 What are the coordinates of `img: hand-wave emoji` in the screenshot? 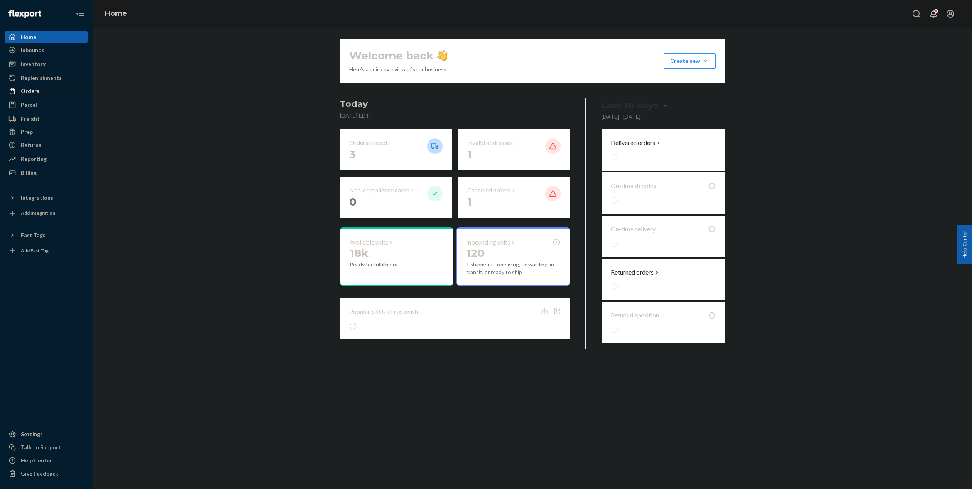 It's located at (442, 56).